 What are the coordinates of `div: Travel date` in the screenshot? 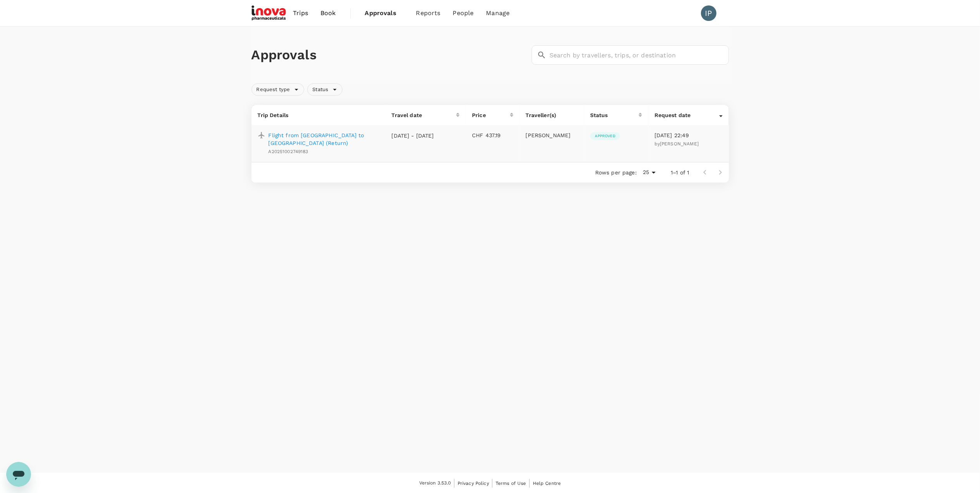 It's located at (424, 115).